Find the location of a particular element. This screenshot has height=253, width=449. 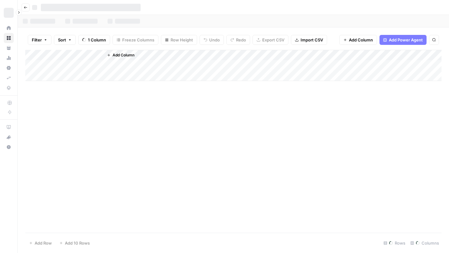

span: 1 Column is located at coordinates (97, 40).